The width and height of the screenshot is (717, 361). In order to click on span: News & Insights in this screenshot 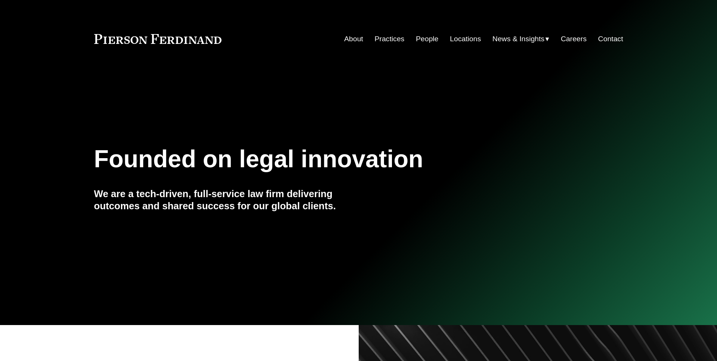, I will do `click(519, 39)`.